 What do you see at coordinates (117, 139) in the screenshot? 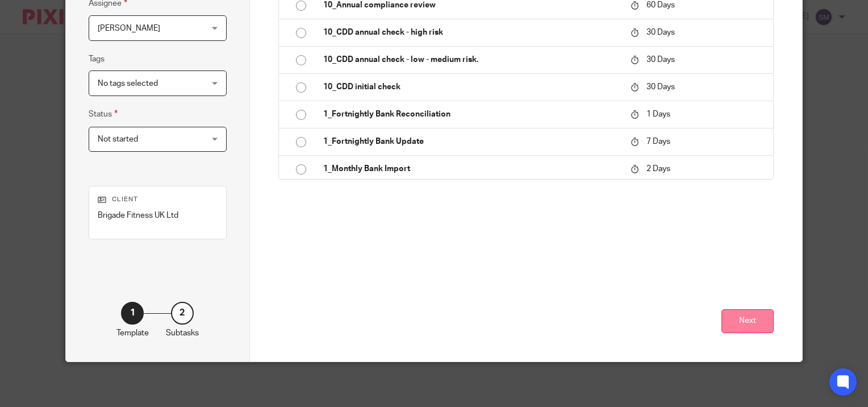
I see `span: Not started` at bounding box center [117, 139].